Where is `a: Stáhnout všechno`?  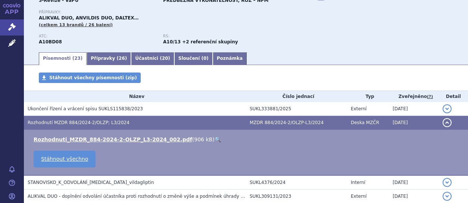 a: Stáhnout všechno is located at coordinates (65, 159).